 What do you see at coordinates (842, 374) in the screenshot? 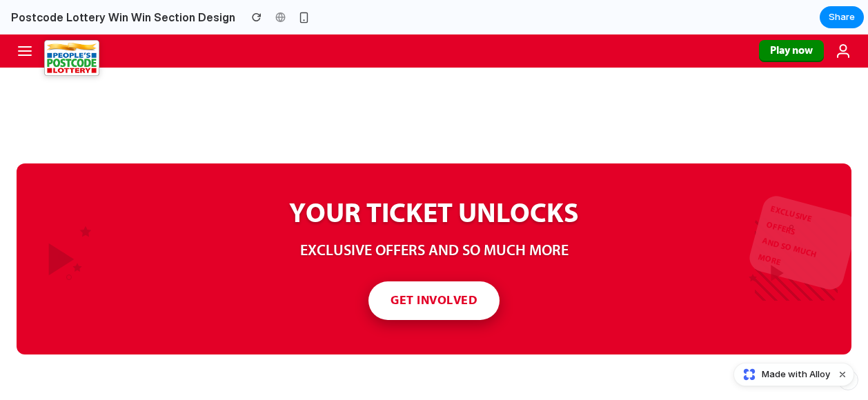
I see `button: Dismiss watermark` at bounding box center [842, 374].